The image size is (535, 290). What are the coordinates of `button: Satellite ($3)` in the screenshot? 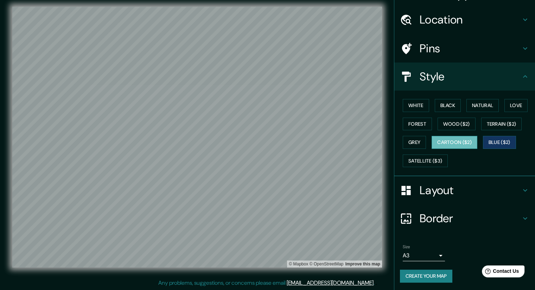 It's located at (425, 161).